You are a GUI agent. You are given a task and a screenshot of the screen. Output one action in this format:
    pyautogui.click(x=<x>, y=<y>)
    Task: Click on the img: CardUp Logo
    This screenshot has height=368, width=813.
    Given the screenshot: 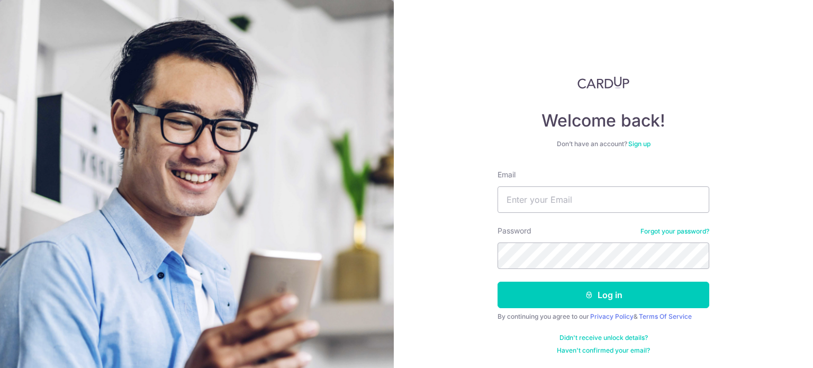 What is the action you would take?
    pyautogui.click(x=603, y=83)
    